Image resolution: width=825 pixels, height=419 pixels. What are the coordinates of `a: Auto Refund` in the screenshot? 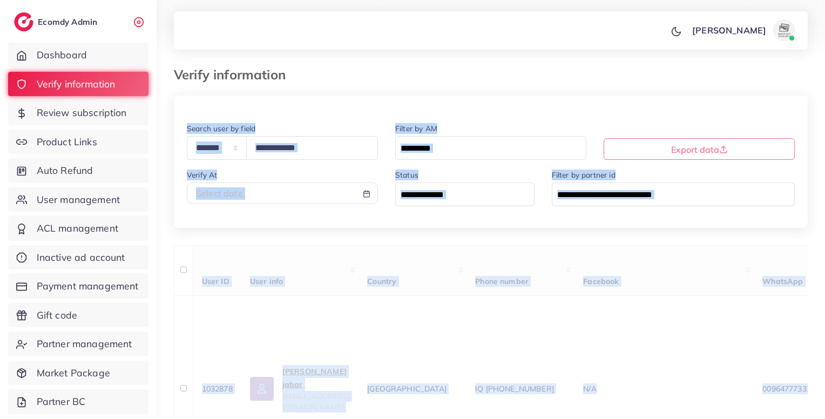 It's located at (78, 171).